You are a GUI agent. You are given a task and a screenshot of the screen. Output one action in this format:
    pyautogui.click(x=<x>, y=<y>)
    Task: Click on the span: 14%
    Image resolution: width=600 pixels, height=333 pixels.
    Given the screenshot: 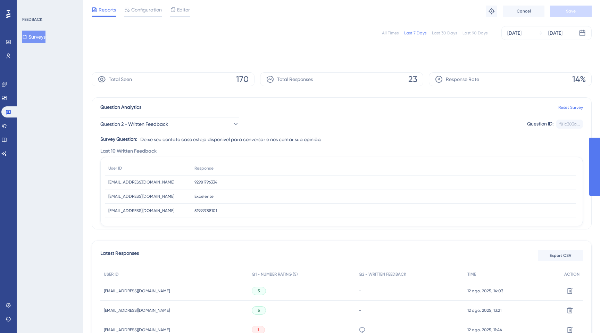 What is the action you would take?
    pyautogui.click(x=579, y=79)
    